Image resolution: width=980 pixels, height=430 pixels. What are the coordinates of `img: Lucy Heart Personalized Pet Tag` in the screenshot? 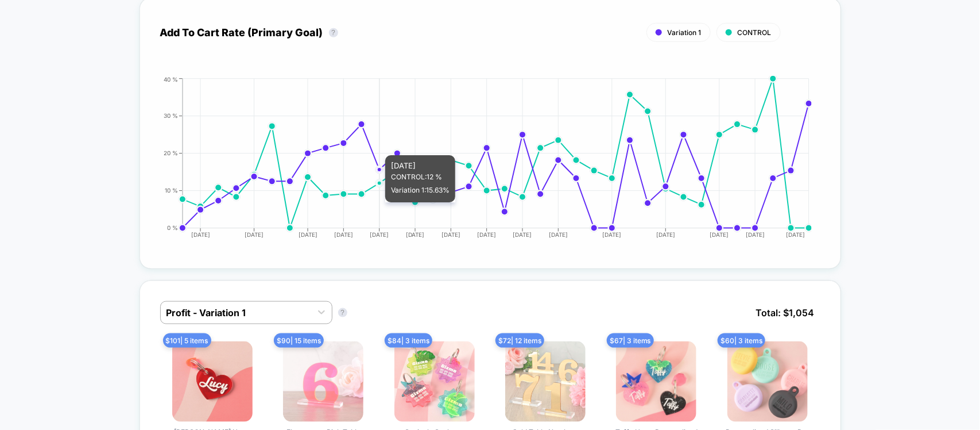 It's located at (212, 382).